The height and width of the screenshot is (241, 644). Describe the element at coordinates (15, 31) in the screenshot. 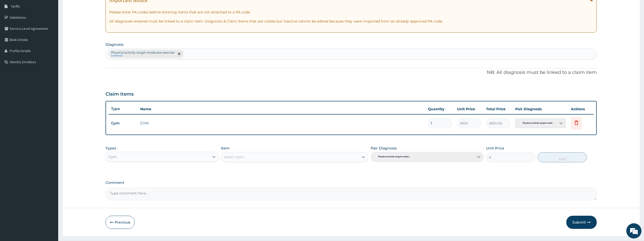

I see `img: d_794563401_company_1708531726252_794563401` at that location.